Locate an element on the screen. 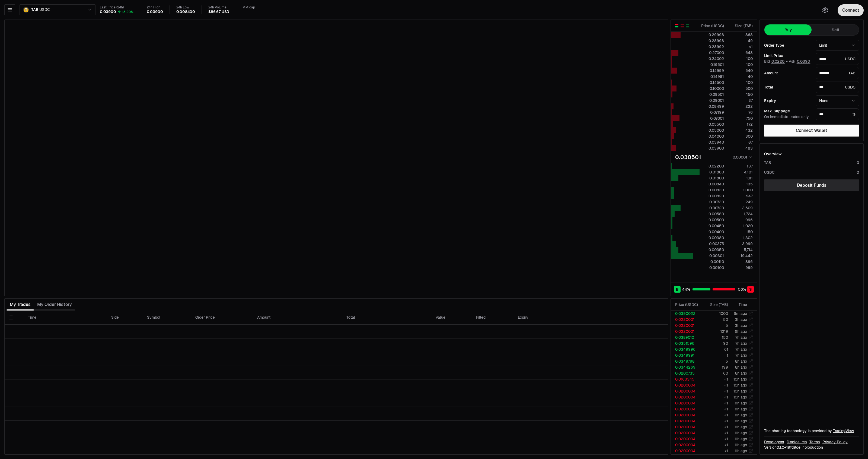  div: 135 is located at coordinates (741, 184).